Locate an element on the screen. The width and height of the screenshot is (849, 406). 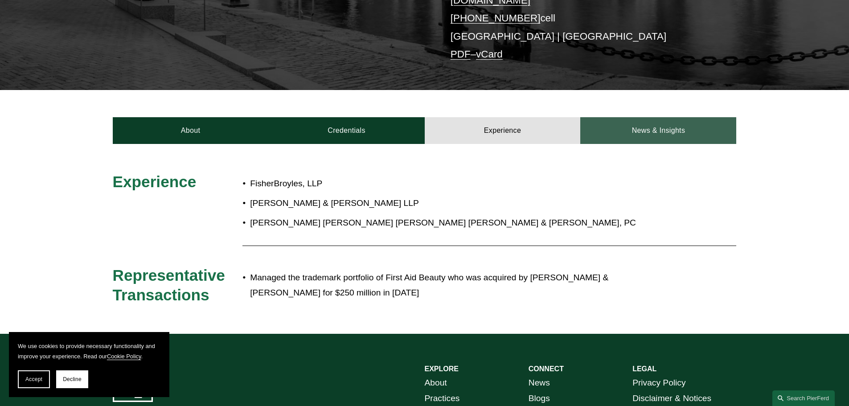
span: Decline is located at coordinates (72, 379).